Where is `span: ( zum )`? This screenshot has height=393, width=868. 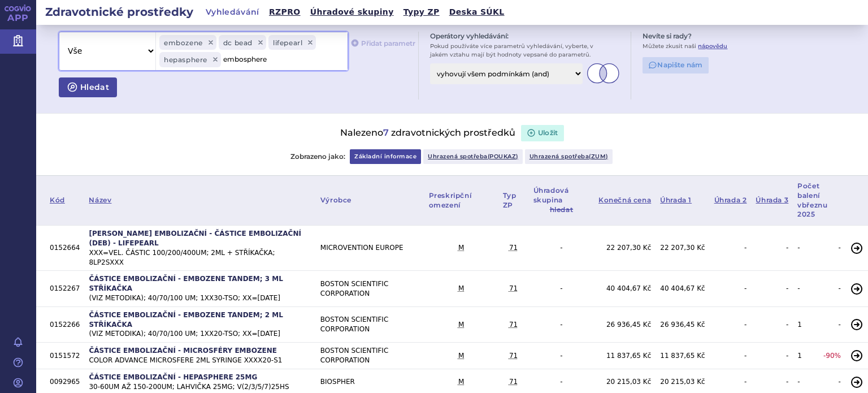 span: ( zum ) is located at coordinates (598, 156).